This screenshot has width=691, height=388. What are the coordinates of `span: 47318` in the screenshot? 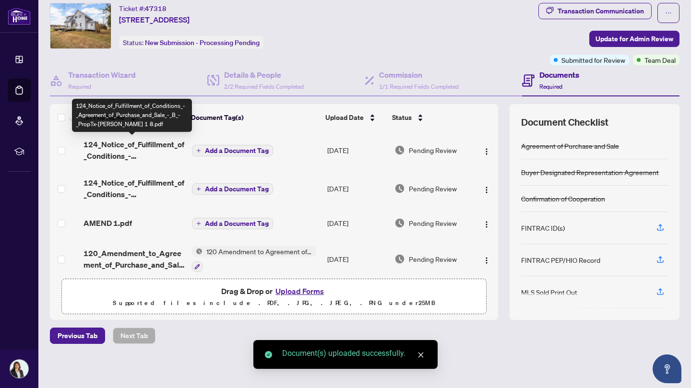 It's located at (156, 9).